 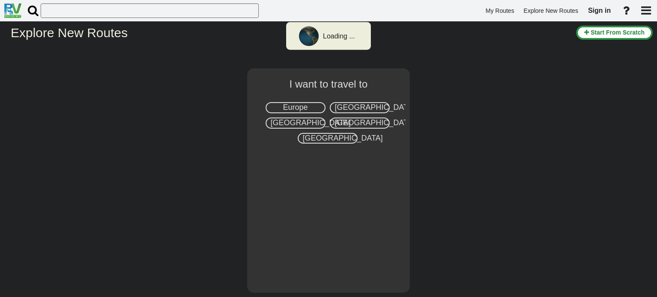 What do you see at coordinates (13, 11) in the screenshot?
I see `img: RvPlanetLogo.png` at bounding box center [13, 11].